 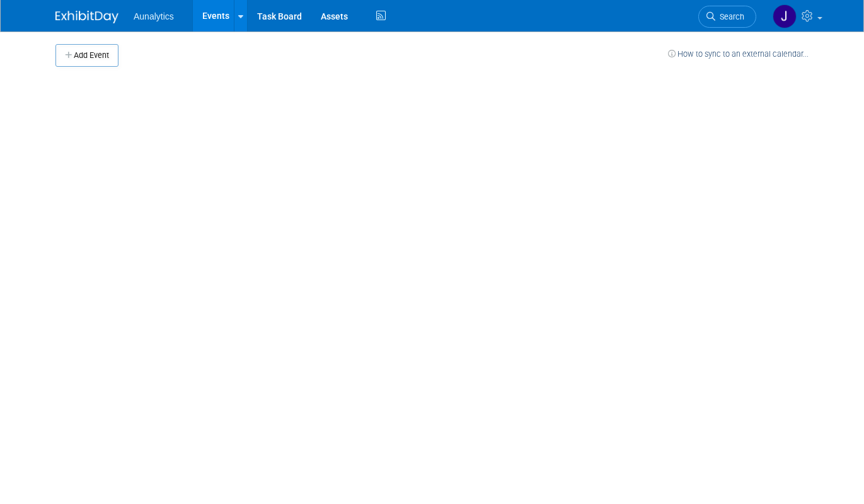 I want to click on span: Search, so click(x=730, y=16).